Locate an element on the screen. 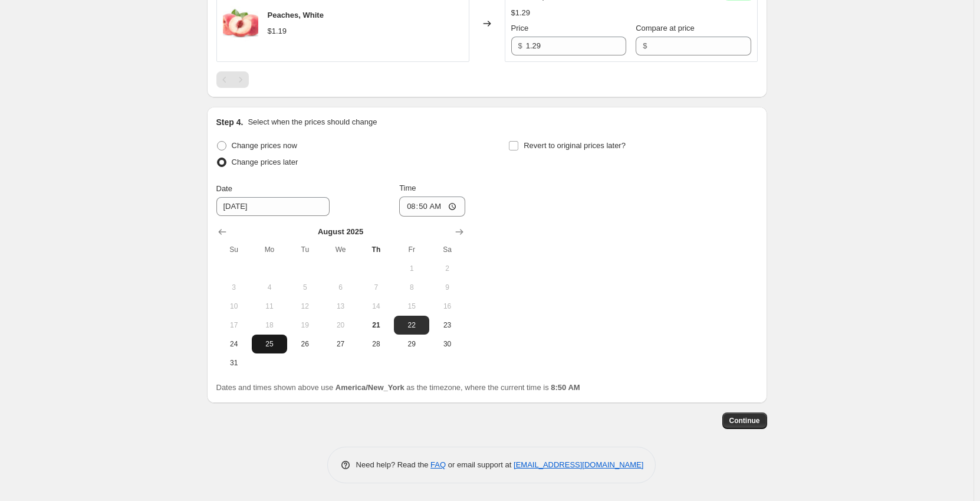 The image size is (980, 501). span: 26 is located at coordinates (305, 344).